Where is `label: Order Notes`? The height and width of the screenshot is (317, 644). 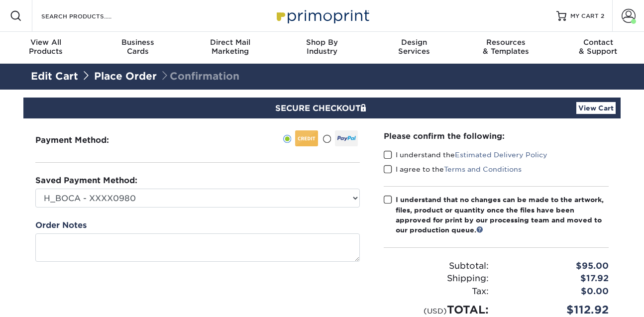 label: Order Notes is located at coordinates (61, 226).